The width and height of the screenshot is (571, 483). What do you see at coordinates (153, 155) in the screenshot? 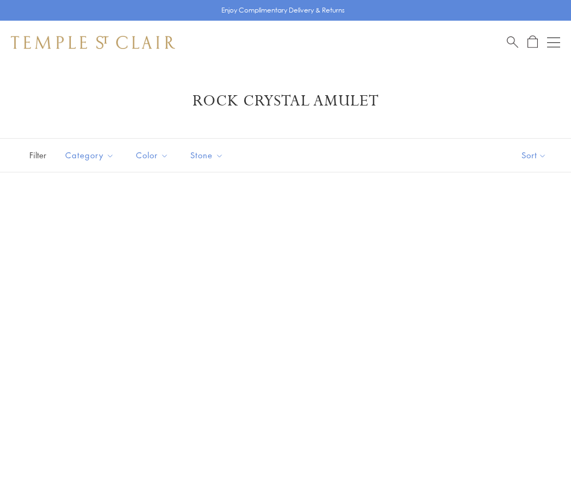
I see `span: Color` at bounding box center [153, 155].